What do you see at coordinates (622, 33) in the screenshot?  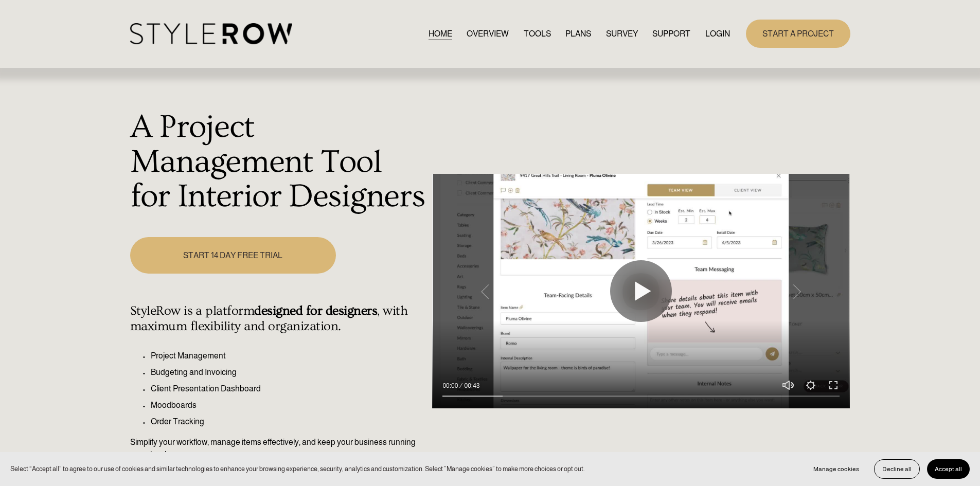 I see `a: SURVEY` at bounding box center [622, 33].